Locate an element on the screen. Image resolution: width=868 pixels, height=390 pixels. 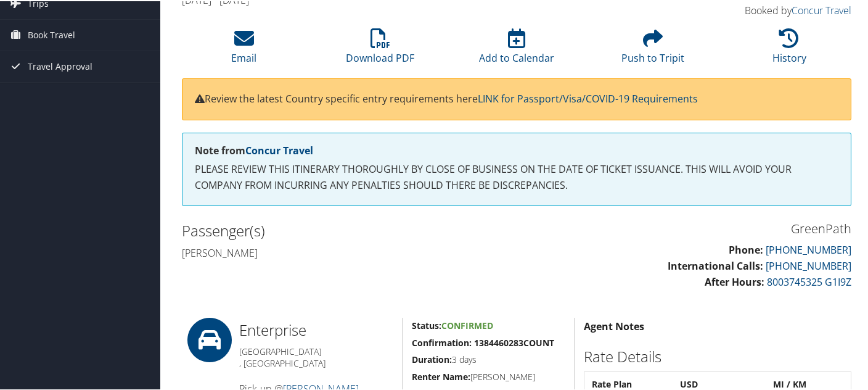
a: Add to Calendar is located at coordinates (517, 49).